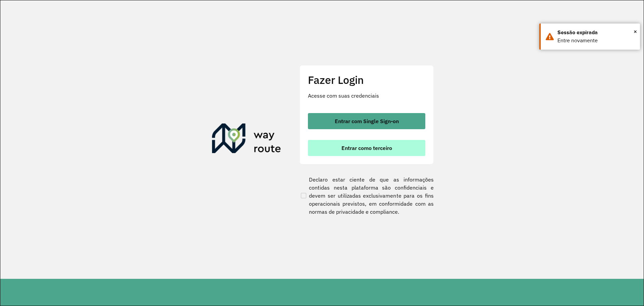 This screenshot has width=644, height=306. I want to click on p: Acesse com suas credenciais, so click(367, 96).